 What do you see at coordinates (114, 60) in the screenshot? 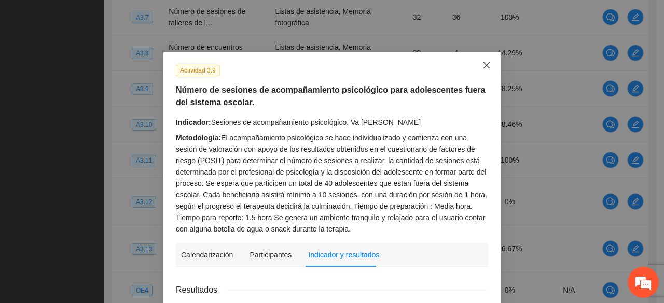
I see `div: Chatee con nosotros ahora` at bounding box center [114, 60].